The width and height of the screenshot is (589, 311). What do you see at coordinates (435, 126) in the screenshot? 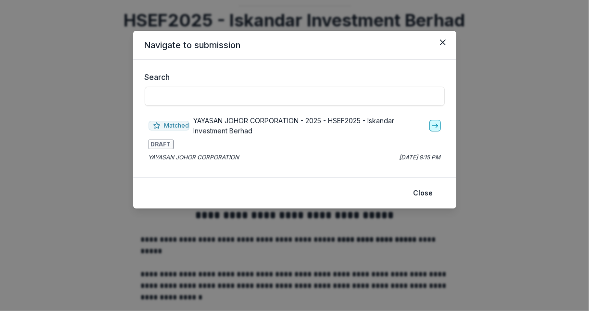
I see `a: go-to` at bounding box center [435, 126].